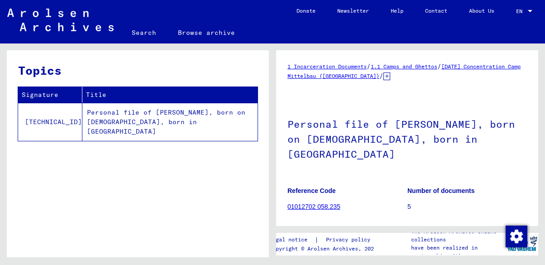  Describe the element at coordinates (404, 66) in the screenshot. I see `a: 1.1 Camps and Ghettos` at that location.